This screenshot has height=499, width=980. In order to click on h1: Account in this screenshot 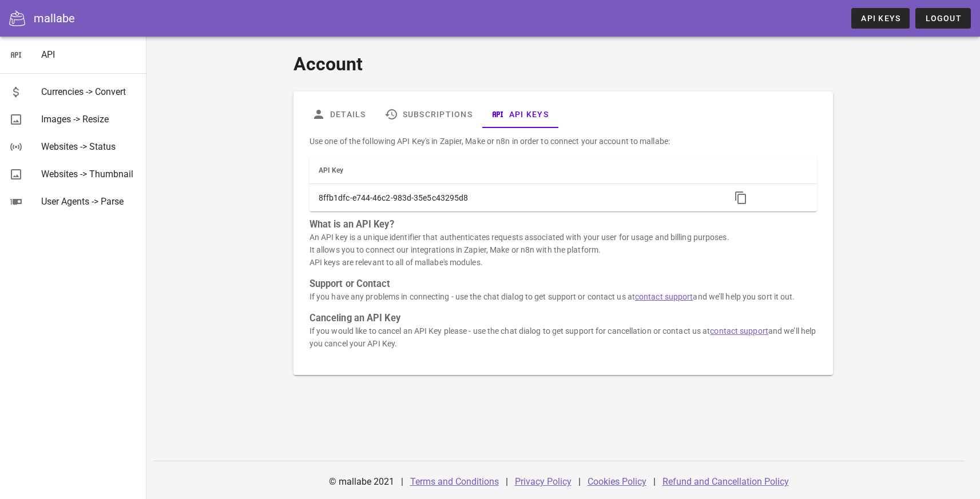, I will do `click(563, 64)`.